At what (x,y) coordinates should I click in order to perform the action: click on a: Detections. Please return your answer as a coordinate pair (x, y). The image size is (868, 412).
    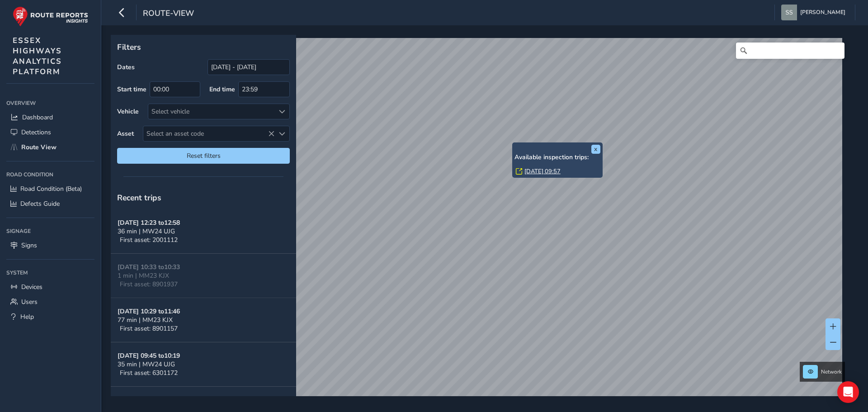
    Looking at the image, I should click on (50, 132).